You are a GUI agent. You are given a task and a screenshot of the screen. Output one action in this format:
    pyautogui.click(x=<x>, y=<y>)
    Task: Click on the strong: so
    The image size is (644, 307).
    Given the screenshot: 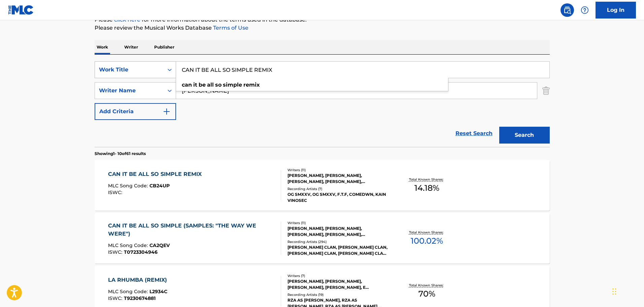 What is the action you would take?
    pyautogui.click(x=218, y=85)
    